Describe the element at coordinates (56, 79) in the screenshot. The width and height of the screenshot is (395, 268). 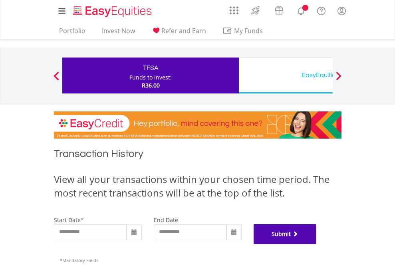
I see `button: Previous` at that location.